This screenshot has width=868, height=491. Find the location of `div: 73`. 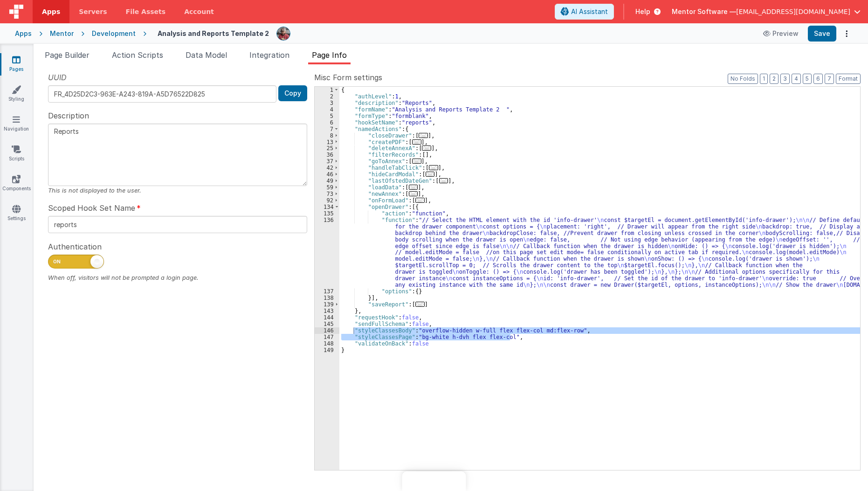

div: 73 is located at coordinates (327, 194).